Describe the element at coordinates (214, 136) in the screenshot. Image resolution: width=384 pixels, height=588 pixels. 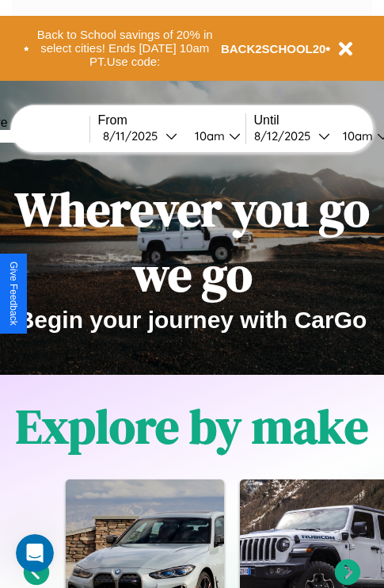
I see `button: 10am` at that location.